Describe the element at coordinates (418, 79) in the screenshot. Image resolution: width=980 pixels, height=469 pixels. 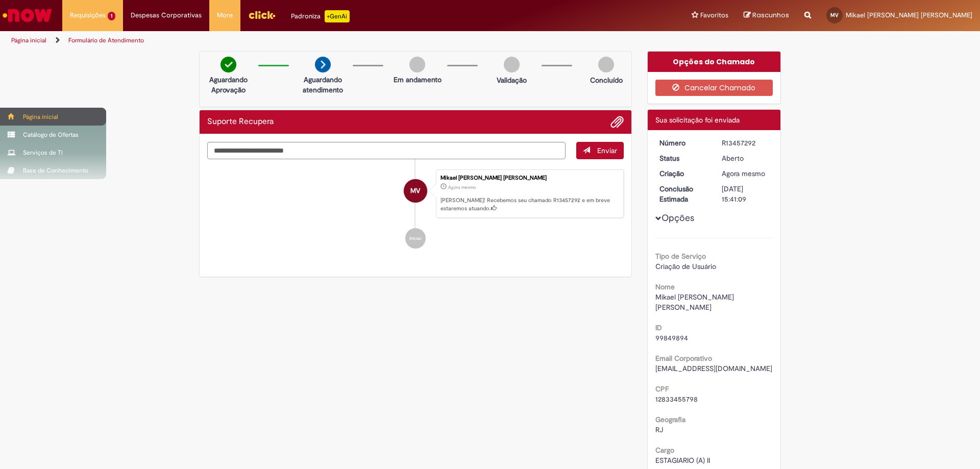
I see `p: Em andamento` at that location.